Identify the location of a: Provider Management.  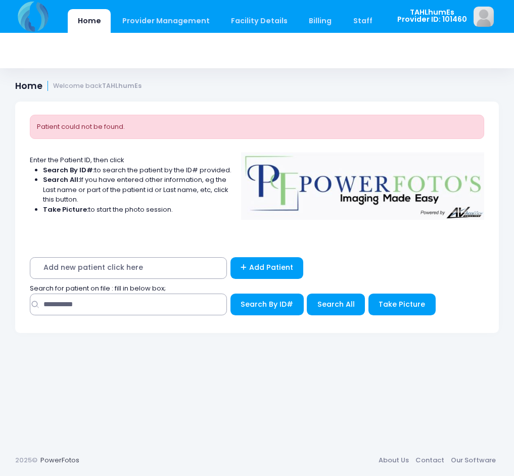
(166, 21).